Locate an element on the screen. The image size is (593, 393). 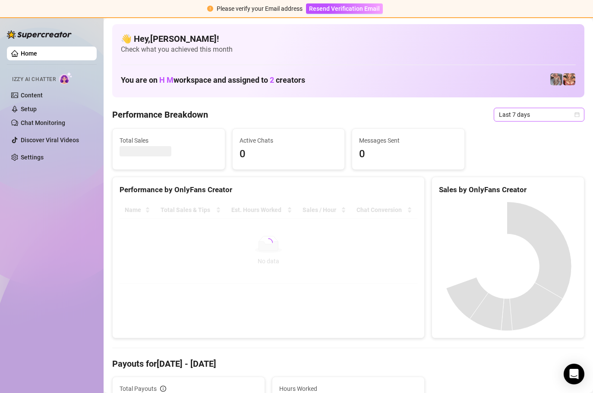
div: Sales by OnlyFans Creator is located at coordinates (508, 190).